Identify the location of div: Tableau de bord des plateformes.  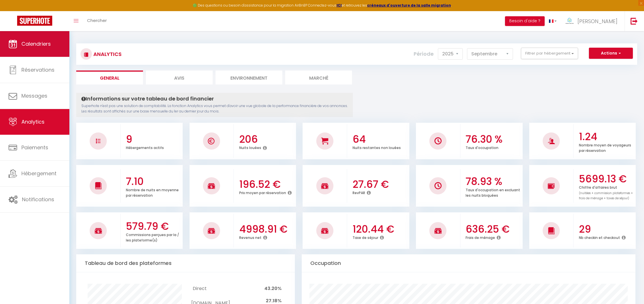
(186, 263).